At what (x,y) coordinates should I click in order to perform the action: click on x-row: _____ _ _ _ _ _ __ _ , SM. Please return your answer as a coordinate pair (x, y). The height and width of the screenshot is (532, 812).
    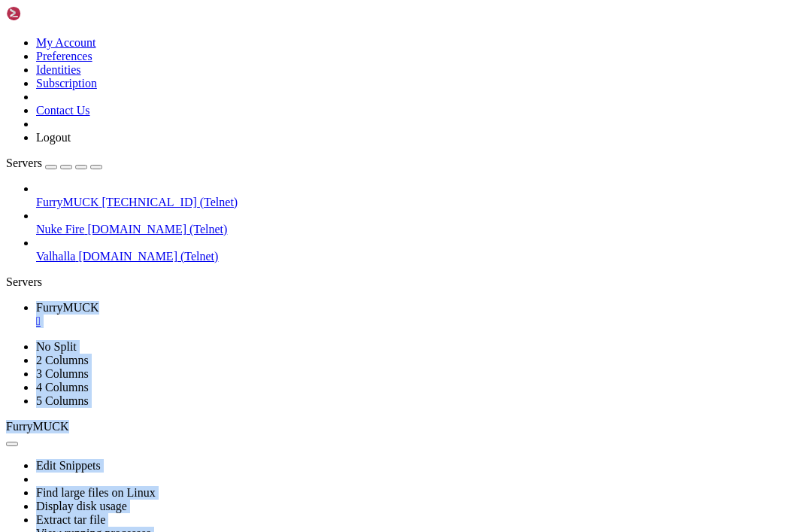
    Looking at the image, I should click on (311, 35).